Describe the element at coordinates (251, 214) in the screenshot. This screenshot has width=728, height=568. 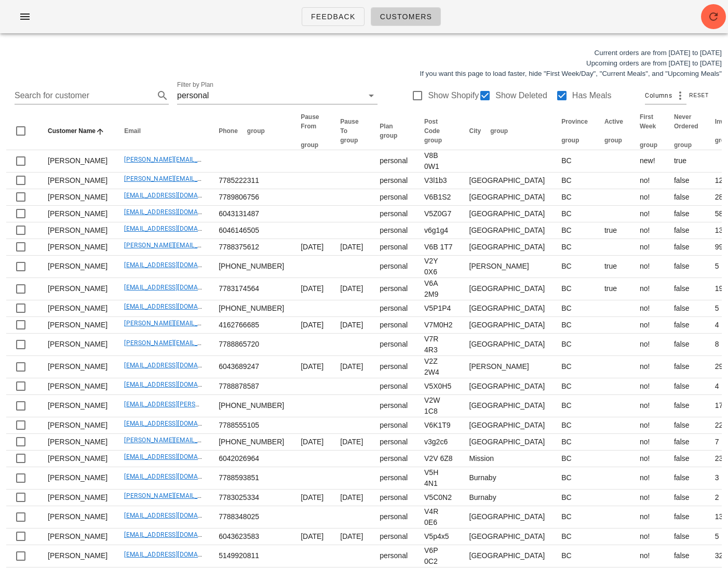
I see `td: 6043131487` at that location.